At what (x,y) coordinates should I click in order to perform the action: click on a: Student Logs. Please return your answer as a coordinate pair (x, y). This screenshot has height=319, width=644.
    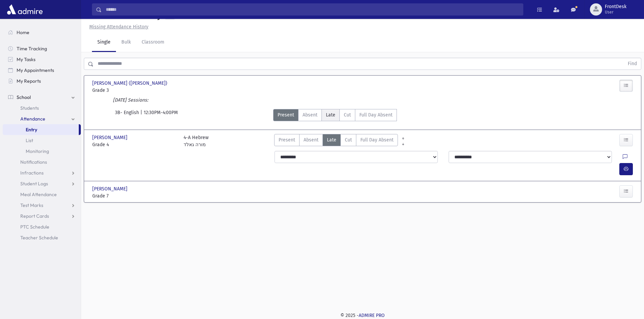
    Looking at the image, I should click on (42, 184).